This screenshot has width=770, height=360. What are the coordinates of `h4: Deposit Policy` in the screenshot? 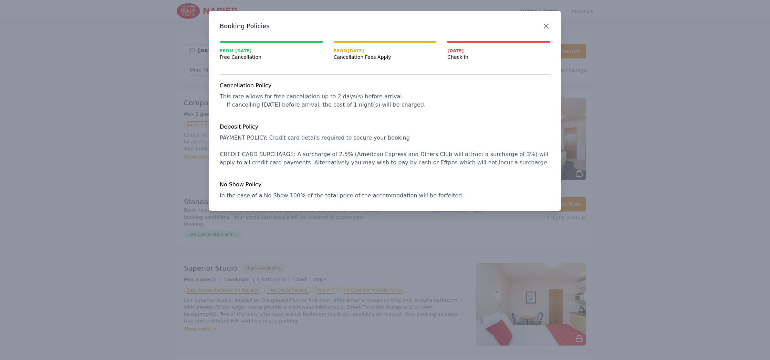 It's located at (385, 127).